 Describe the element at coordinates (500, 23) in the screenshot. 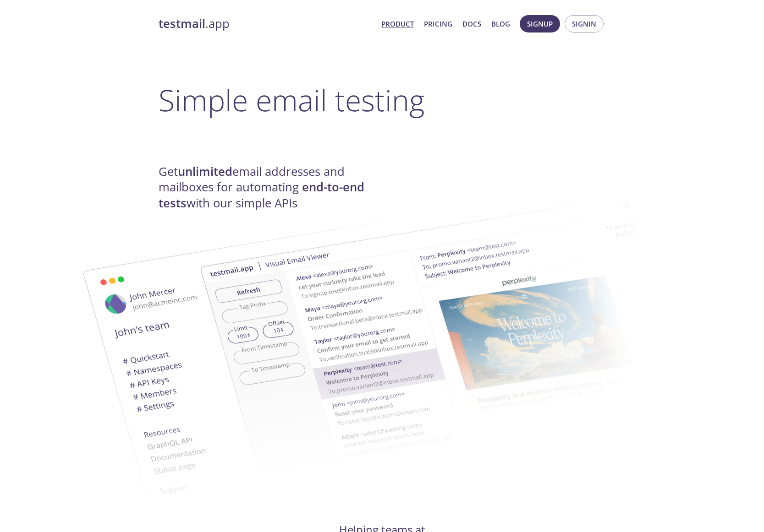

I see `a: Blog` at that location.